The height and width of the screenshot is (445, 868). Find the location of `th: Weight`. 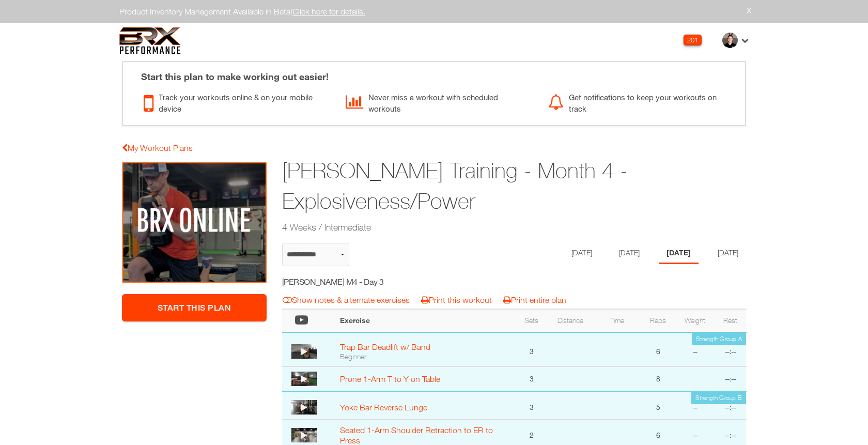

th: Weight is located at coordinates (695, 320).